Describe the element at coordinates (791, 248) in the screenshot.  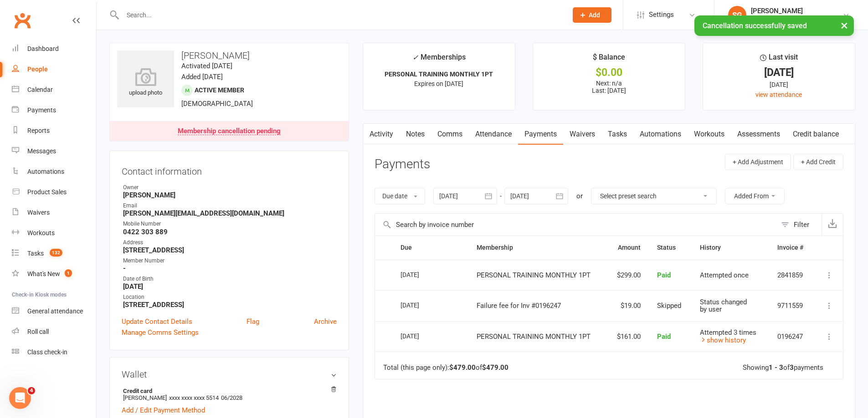
I see `th: Invoice #` at that location.